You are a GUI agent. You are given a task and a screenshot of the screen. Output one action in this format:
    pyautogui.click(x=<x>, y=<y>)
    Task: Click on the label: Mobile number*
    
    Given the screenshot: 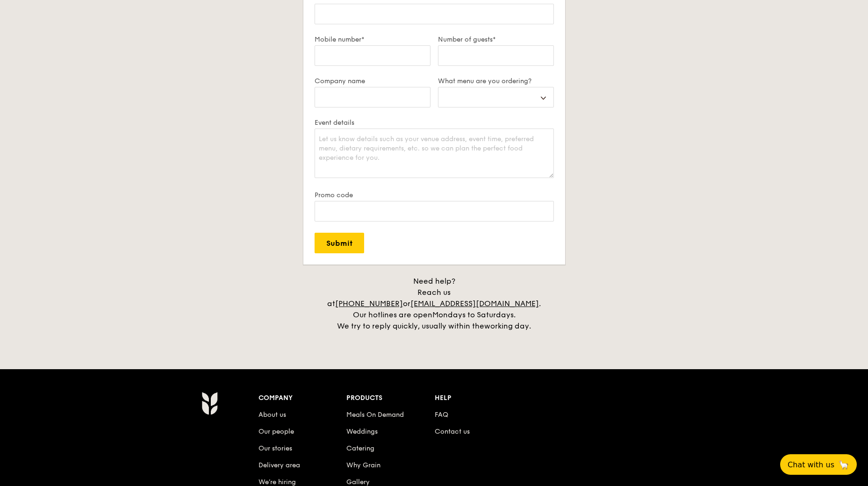 What is the action you would take?
    pyautogui.click(x=373, y=40)
    